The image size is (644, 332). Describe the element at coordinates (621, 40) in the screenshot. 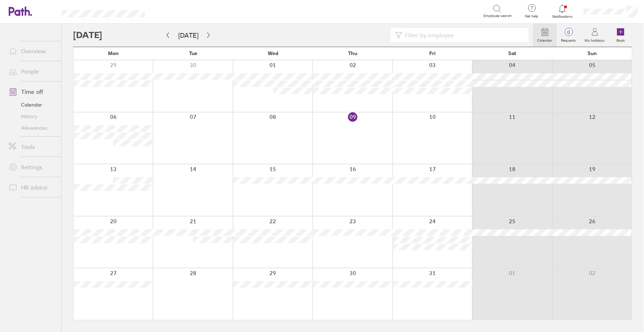

I see `label: Book` at that location.